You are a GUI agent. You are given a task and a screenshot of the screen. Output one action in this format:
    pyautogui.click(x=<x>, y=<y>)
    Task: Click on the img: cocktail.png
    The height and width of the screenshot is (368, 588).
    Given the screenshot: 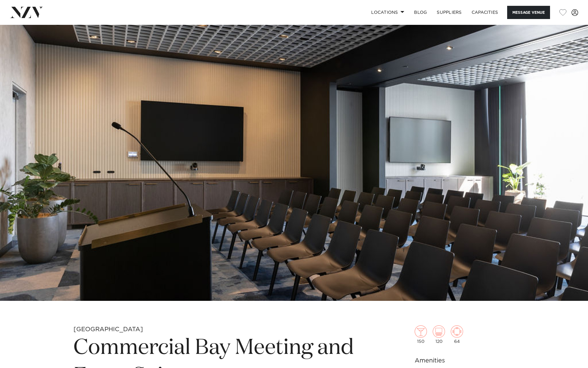 What is the action you would take?
    pyautogui.click(x=421, y=331)
    